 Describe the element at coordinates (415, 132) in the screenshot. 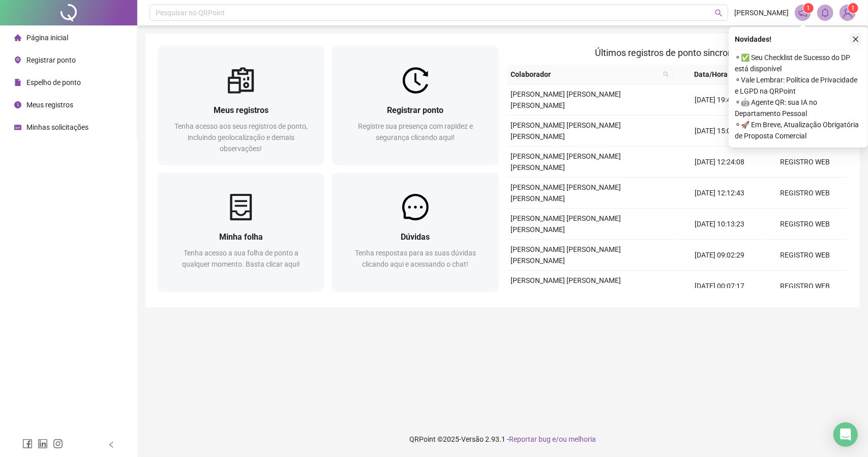

I see `span: Registre sua presença com rapidez e segurança clicando aqui!` at that location.